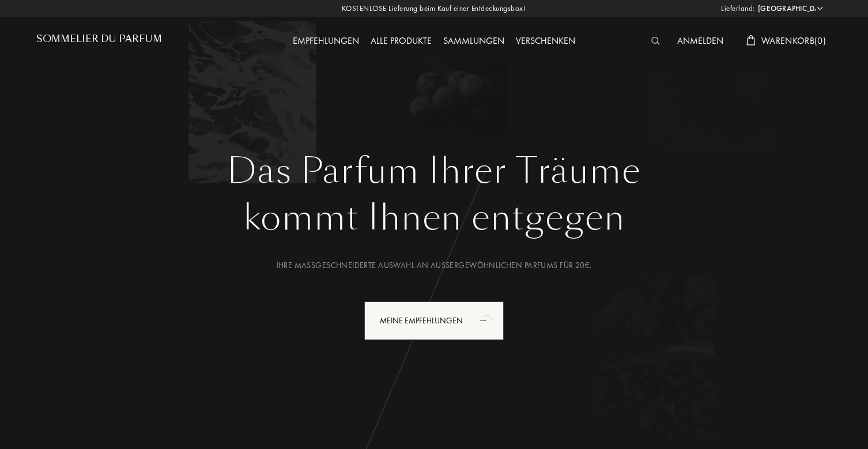 The height and width of the screenshot is (449, 868). I want to click on a: Verschenken, so click(545, 41).